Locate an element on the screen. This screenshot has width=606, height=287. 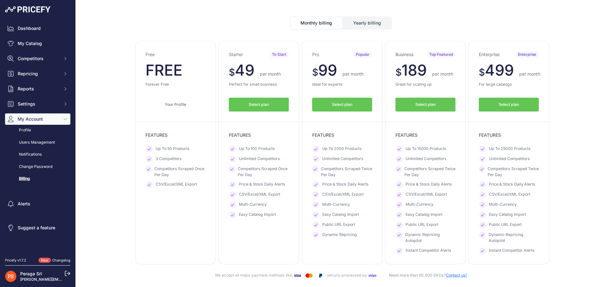
img: Pricefy Logo is located at coordinates (28, 9).